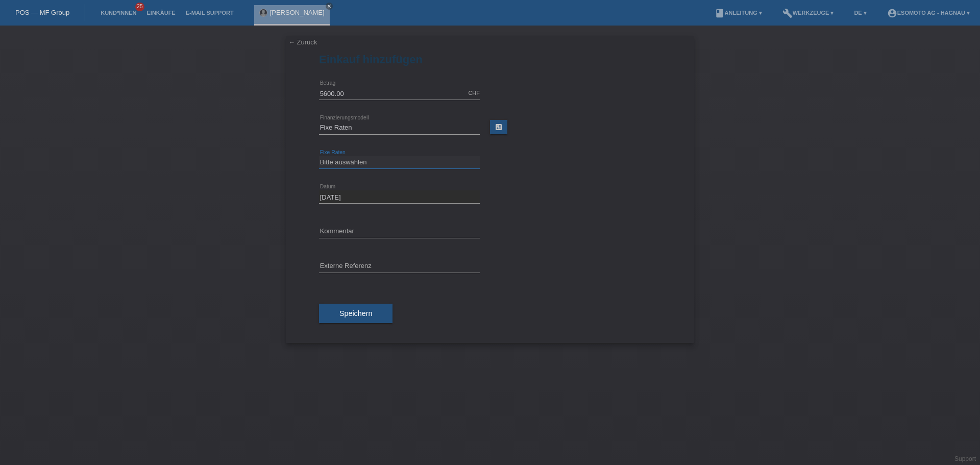 This screenshot has width=980, height=465. Describe the element at coordinates (720, 13) in the screenshot. I see `i: book` at that location.